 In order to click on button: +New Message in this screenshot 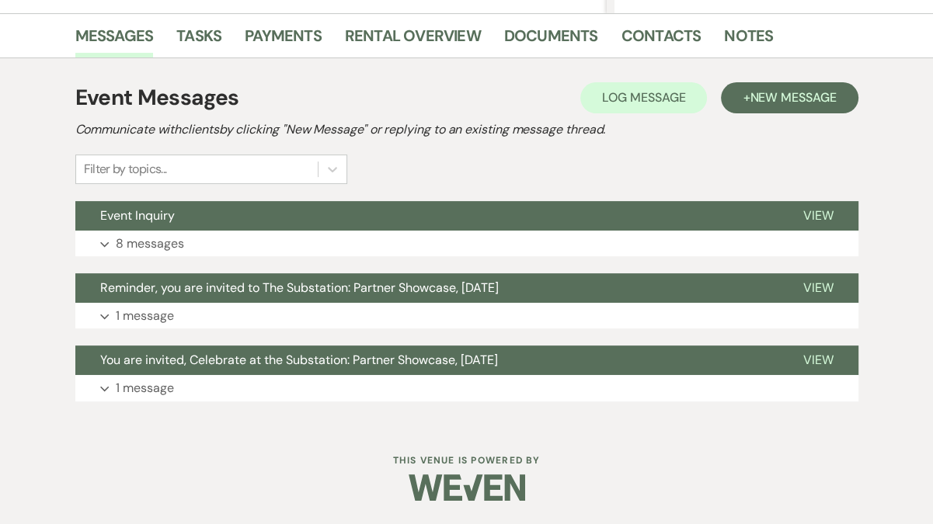, I will do `click(789, 98)`.